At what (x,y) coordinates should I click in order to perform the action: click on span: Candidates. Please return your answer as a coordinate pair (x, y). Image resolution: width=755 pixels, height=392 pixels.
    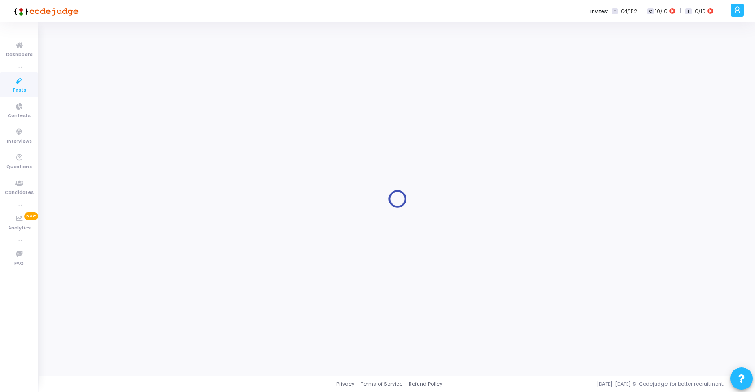
    Looking at the image, I should click on (19, 192).